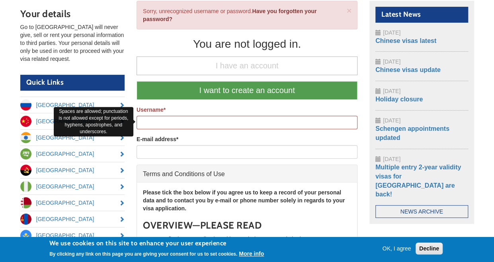 This screenshot has width=494, height=262. Describe the element at coordinates (244, 201) in the screenshot. I see `strong: Please tick the box below if you agree us to keep a record of your personal data and to contact y...` at that location.